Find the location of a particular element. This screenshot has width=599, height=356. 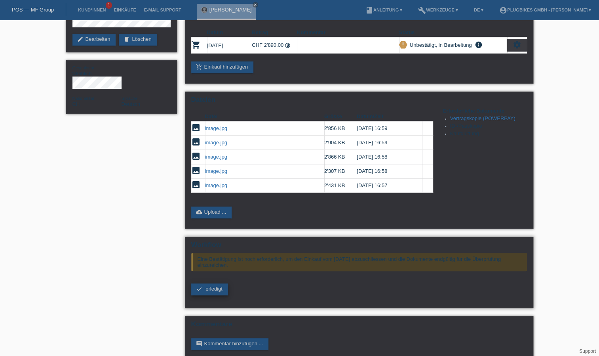

a: Support is located at coordinates (588, 351).